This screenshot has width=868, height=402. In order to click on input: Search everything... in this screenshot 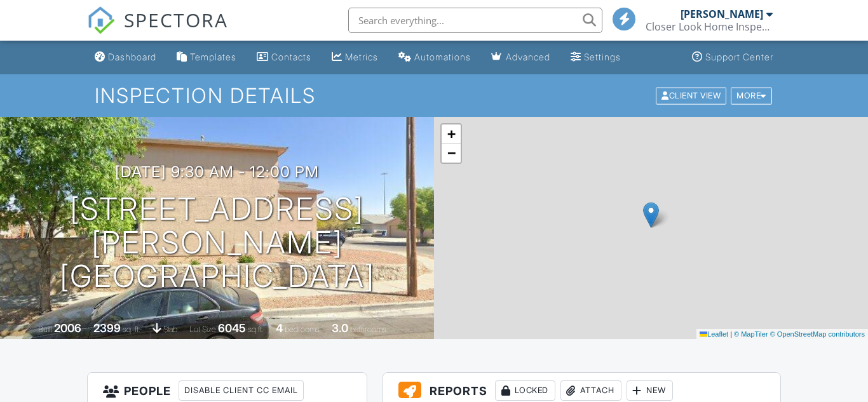, I will do `click(475, 21)`.